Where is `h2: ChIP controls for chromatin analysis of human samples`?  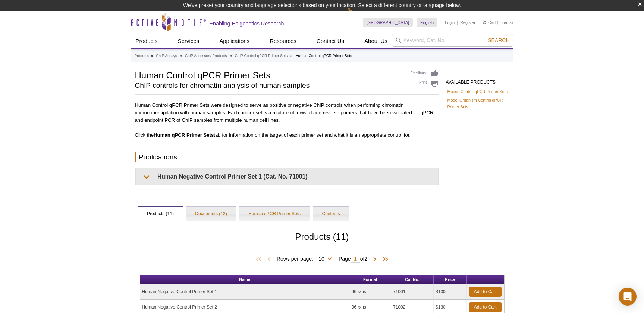 h2: ChIP controls for chromatin analysis of human samples is located at coordinates (269, 86).